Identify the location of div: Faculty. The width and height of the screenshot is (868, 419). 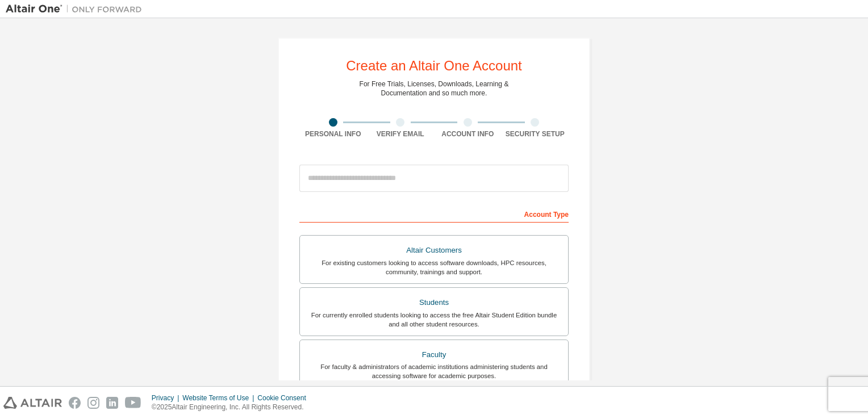
(434, 355).